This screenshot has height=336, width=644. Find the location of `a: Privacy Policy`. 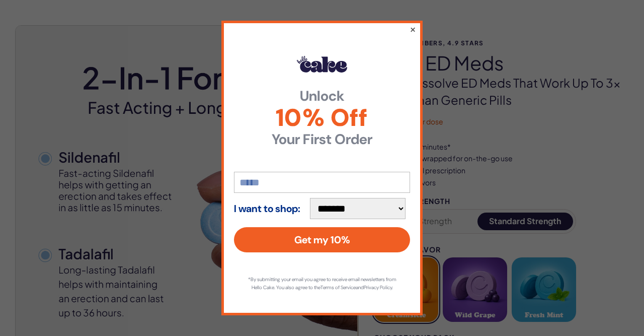

a: Privacy Policy is located at coordinates (378, 287).